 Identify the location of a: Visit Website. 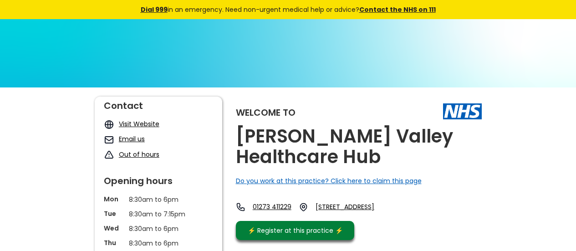
(139, 124).